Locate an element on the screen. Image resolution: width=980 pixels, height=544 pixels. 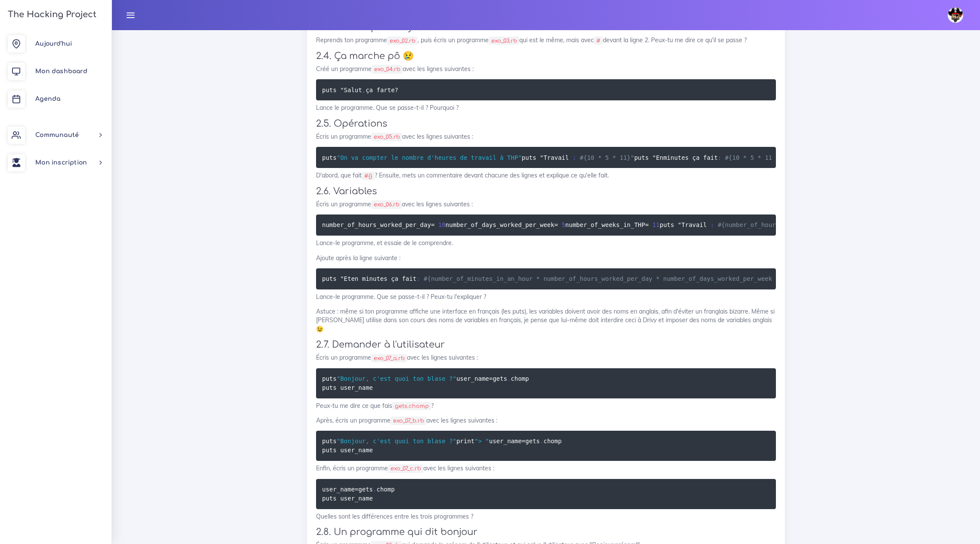
code: puts print user_name gets chomp puts user_name is located at coordinates (442, 445).